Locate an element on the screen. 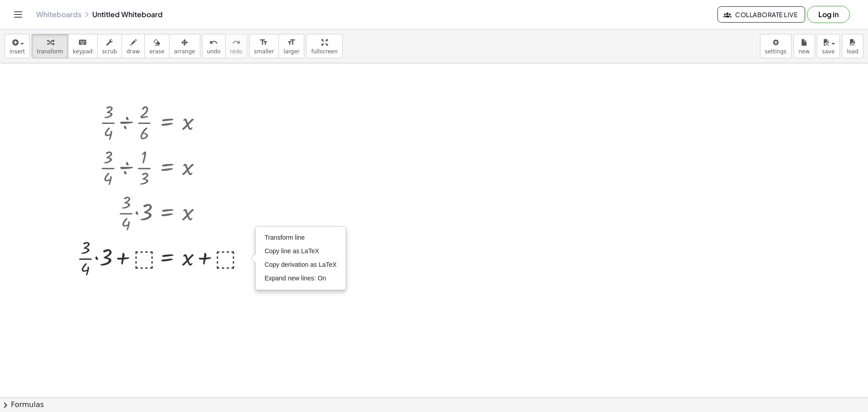 The height and width of the screenshot is (412, 868). button: erase is located at coordinates (156, 46).